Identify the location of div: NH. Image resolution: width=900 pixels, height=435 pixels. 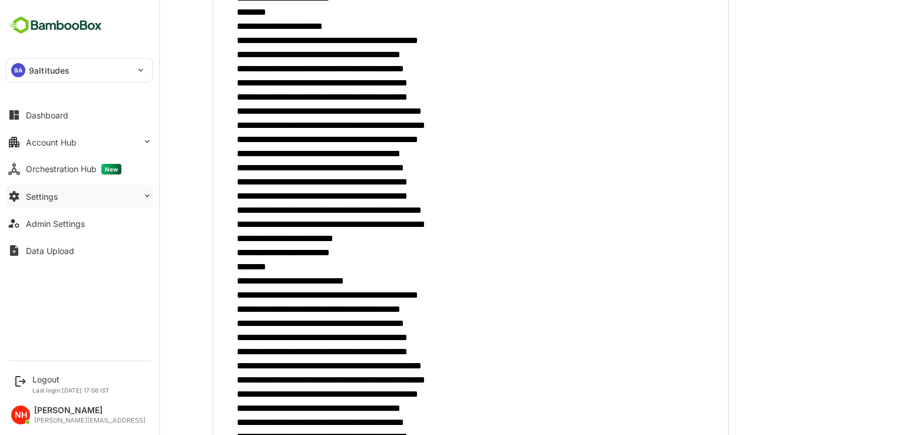
(21, 415).